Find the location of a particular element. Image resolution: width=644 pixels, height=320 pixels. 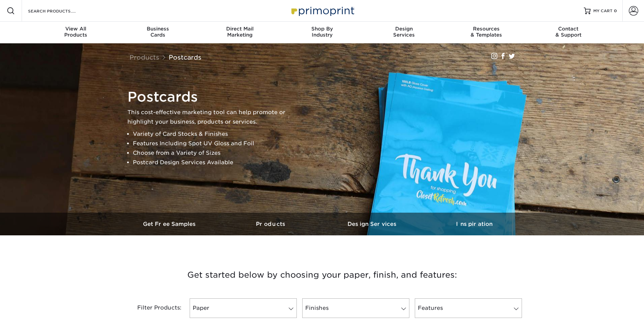

div: Cards is located at coordinates (157, 31).